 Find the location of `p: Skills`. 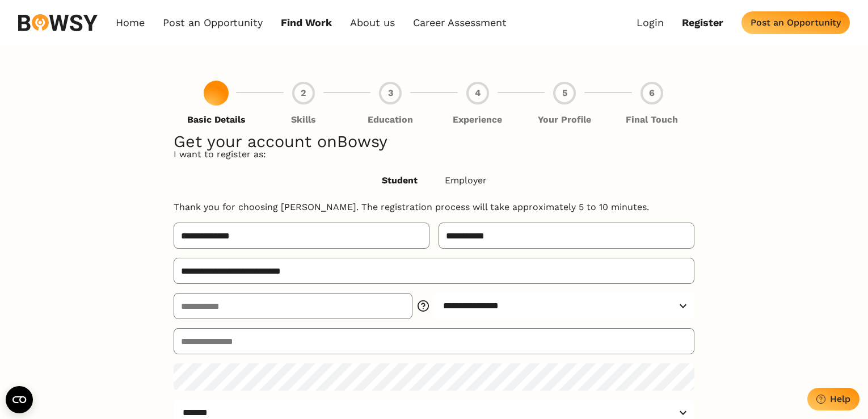

p: Skills is located at coordinates (303, 120).